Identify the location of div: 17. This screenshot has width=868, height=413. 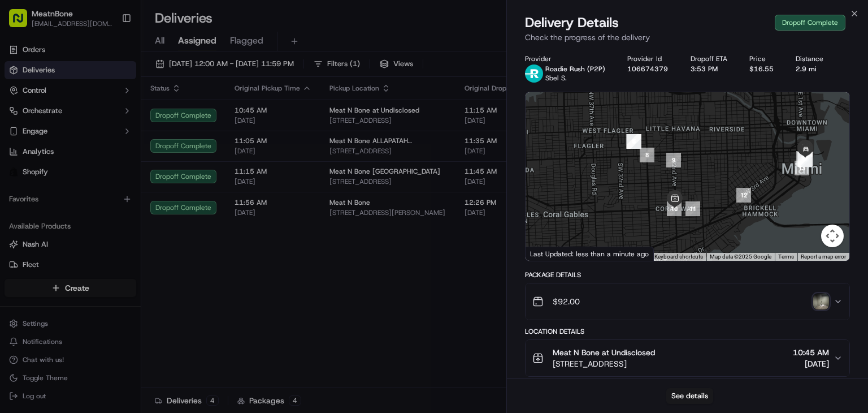
(805, 159).